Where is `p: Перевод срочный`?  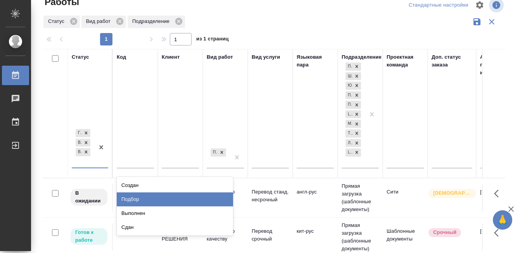
p: Перевод срочный is located at coordinates (270, 235).